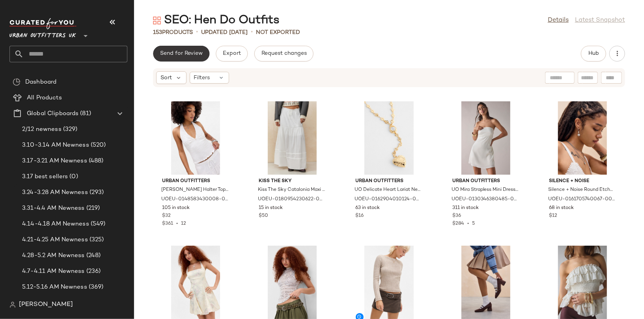  I want to click on span: 4.28-5.2 AM Newness, so click(53, 256).